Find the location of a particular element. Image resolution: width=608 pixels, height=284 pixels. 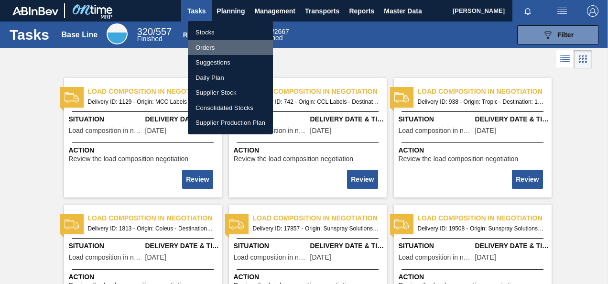

li: Consolidated Stocks is located at coordinates (230, 108).